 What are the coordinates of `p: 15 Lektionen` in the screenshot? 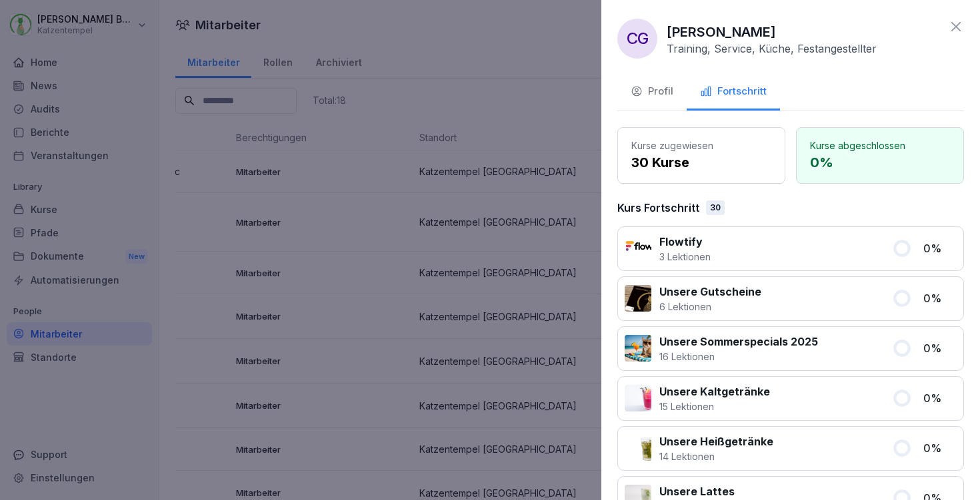 It's located at (715, 406).